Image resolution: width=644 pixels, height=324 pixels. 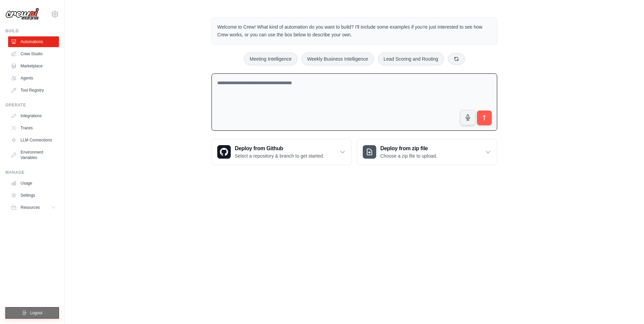 What do you see at coordinates (32, 173) in the screenshot?
I see `div: Manage` at bounding box center [32, 173].